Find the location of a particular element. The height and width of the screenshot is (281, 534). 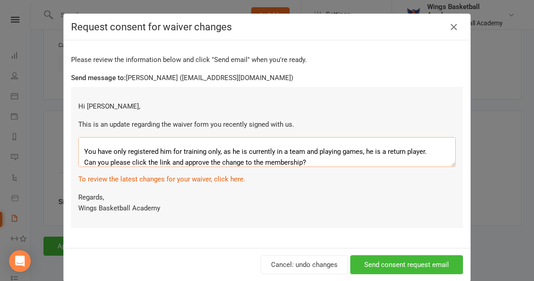

span: Request consent for waiver changes is located at coordinates (151, 27).